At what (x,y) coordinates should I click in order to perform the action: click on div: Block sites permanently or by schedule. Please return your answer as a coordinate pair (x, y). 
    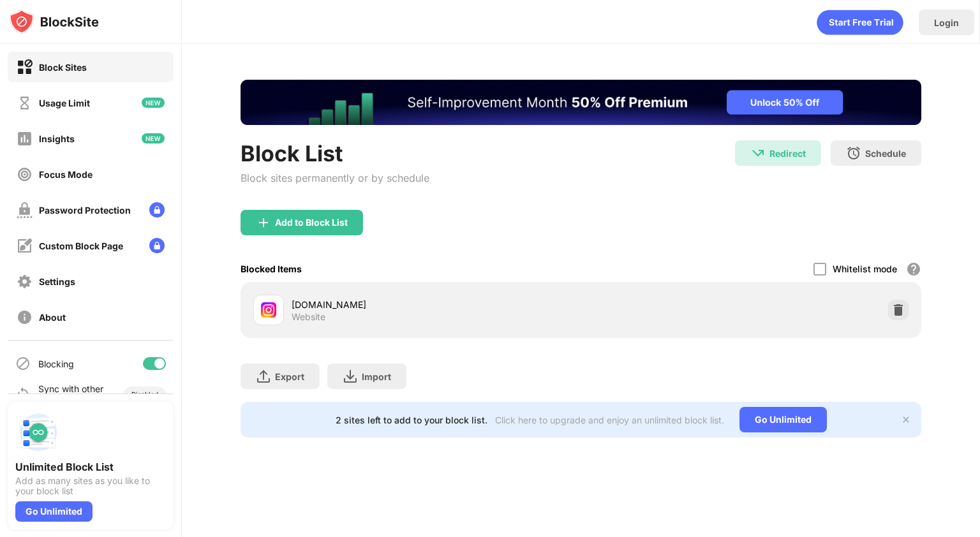
    Looking at the image, I should click on (335, 178).